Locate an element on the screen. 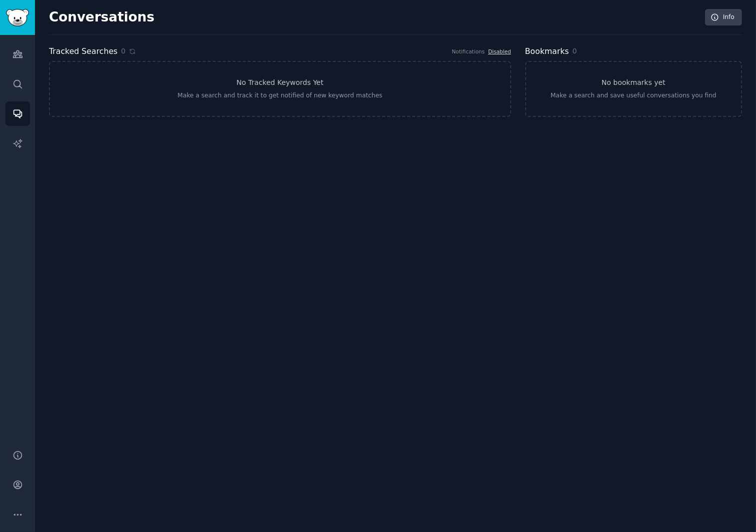 Image resolution: width=756 pixels, height=532 pixels. h2: Conversations is located at coordinates (102, 18).